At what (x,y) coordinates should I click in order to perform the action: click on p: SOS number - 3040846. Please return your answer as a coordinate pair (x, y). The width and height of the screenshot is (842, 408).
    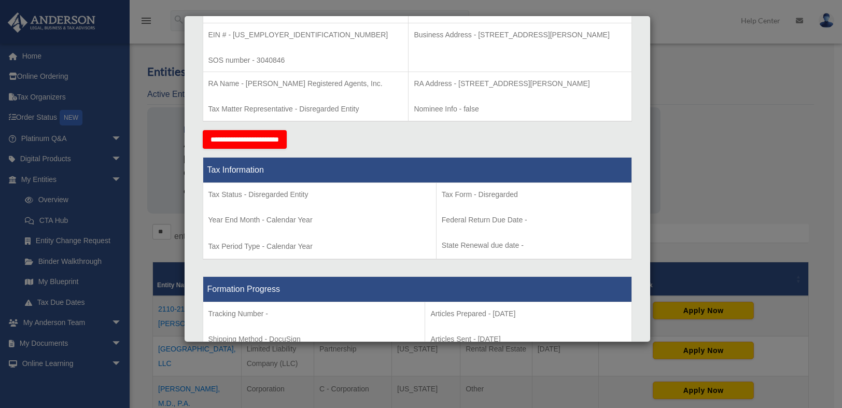
    Looking at the image, I should click on (306, 60).